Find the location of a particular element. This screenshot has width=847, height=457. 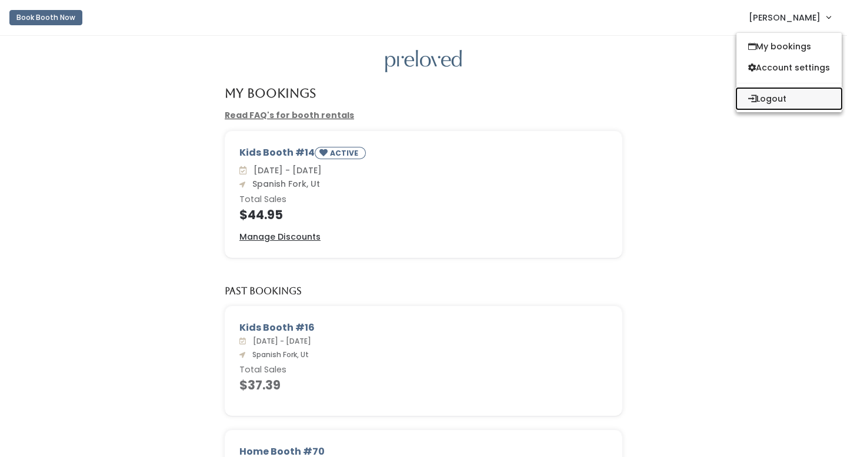

a: Read FAQ's for booth rentals is located at coordinates (289, 115).